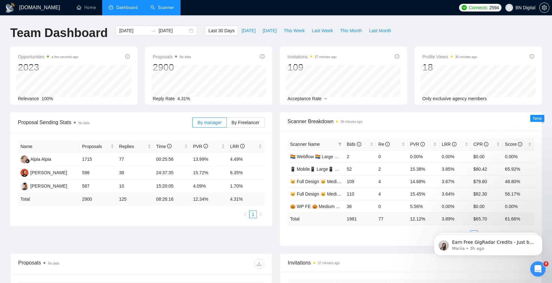 This screenshot has width=552, height=283. What do you see at coordinates (162, 7) in the screenshot?
I see `a: searchScanner` at bounding box center [162, 7].